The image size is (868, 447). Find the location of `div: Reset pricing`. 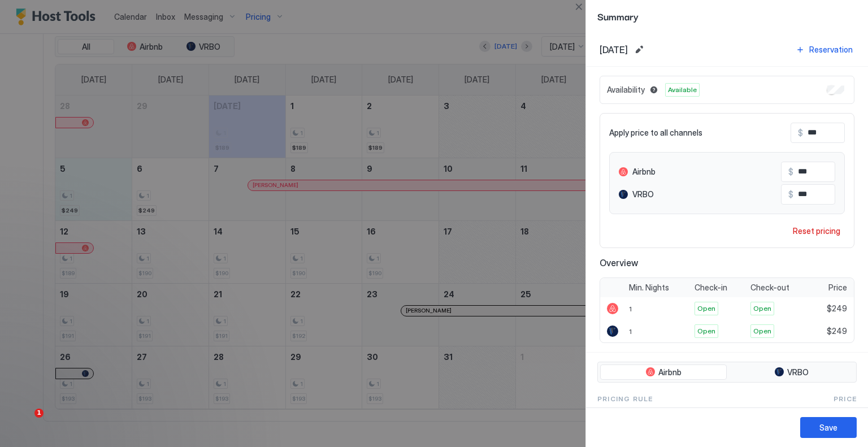

div: Reset pricing is located at coordinates (816, 231).